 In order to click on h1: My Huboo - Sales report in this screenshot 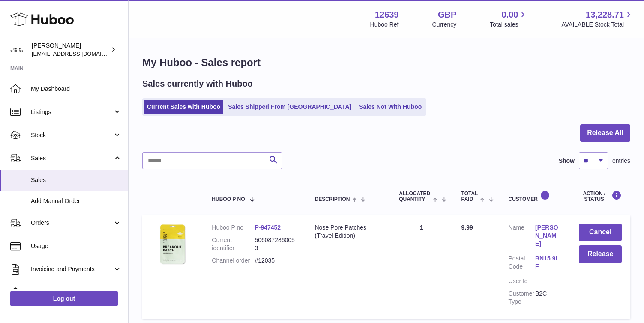, I will do `click(386, 63)`.